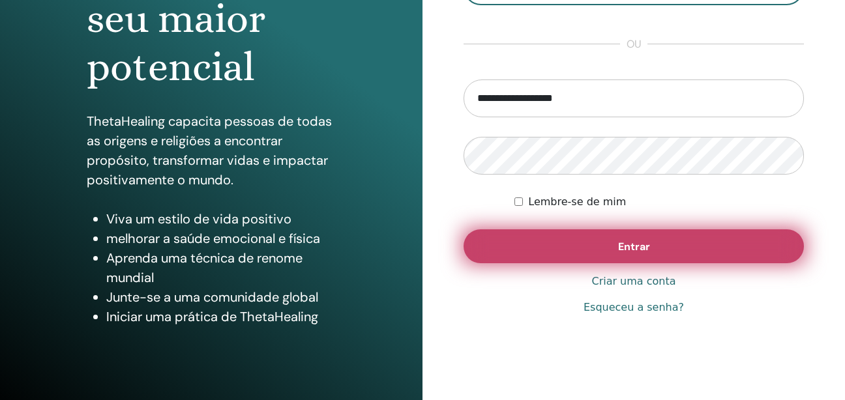 The width and height of the screenshot is (845, 400). I want to click on button: Entrar, so click(634, 246).